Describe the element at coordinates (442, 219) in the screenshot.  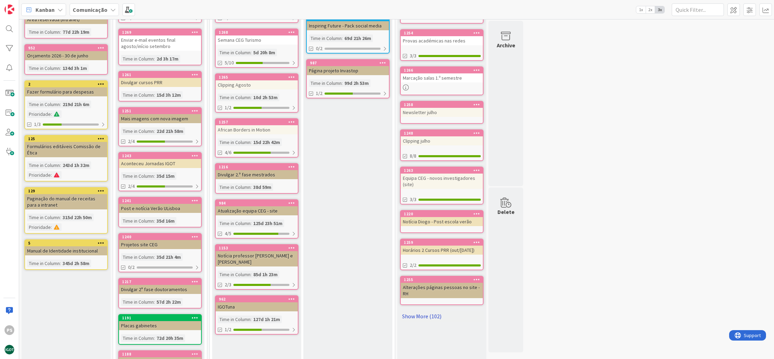
I see `div: 1220Notícia Diogo - Post escola verão` at that location.